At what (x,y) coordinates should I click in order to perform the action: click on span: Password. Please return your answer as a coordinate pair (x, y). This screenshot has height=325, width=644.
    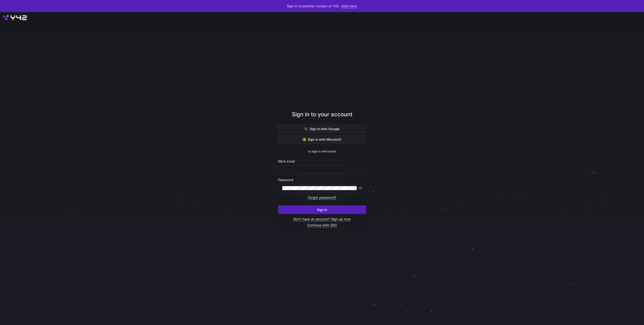
    Looking at the image, I should click on (286, 180).